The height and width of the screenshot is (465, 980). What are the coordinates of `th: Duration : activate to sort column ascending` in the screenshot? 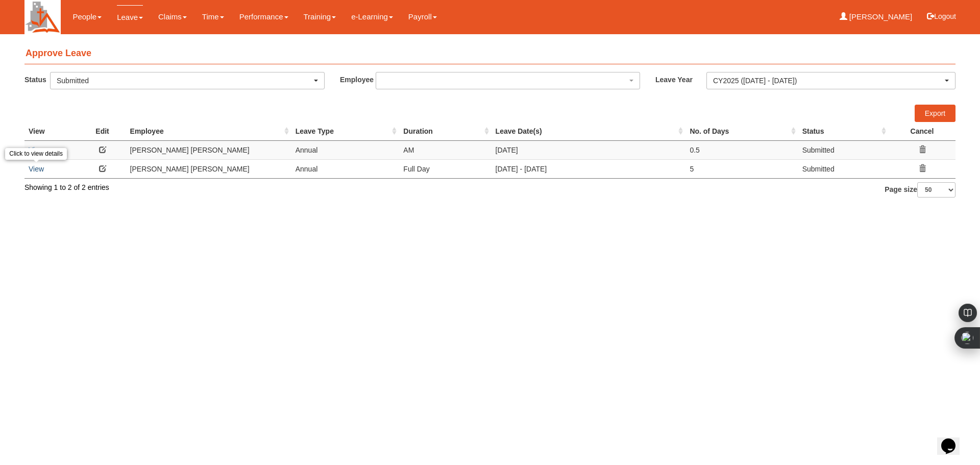 It's located at (445, 131).